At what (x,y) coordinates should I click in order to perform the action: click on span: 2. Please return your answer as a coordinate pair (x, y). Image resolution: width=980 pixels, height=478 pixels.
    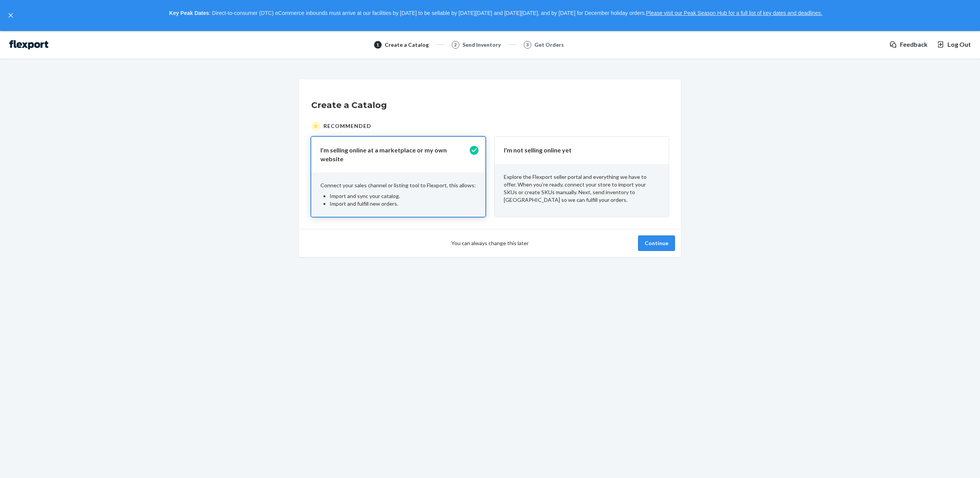
    Looking at the image, I should click on (455, 45).